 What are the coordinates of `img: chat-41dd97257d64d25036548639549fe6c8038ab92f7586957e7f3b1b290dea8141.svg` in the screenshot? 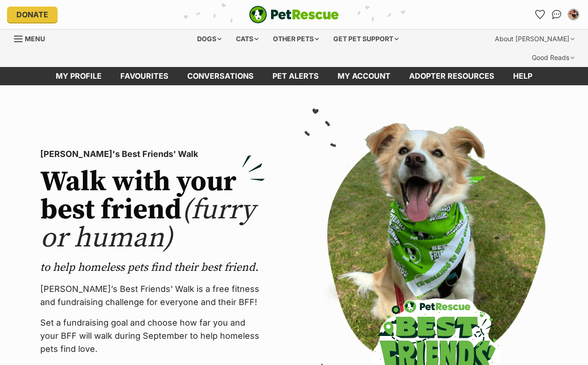 It's located at (557, 14).